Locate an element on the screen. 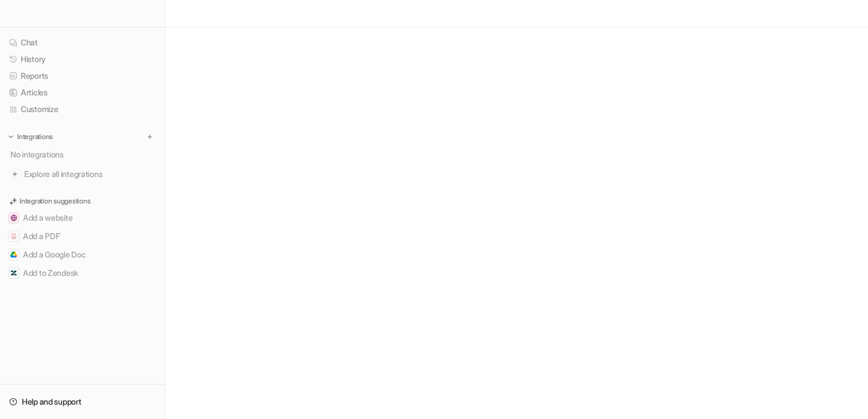 The width and height of the screenshot is (868, 419). a: Customize is located at coordinates (82, 109).